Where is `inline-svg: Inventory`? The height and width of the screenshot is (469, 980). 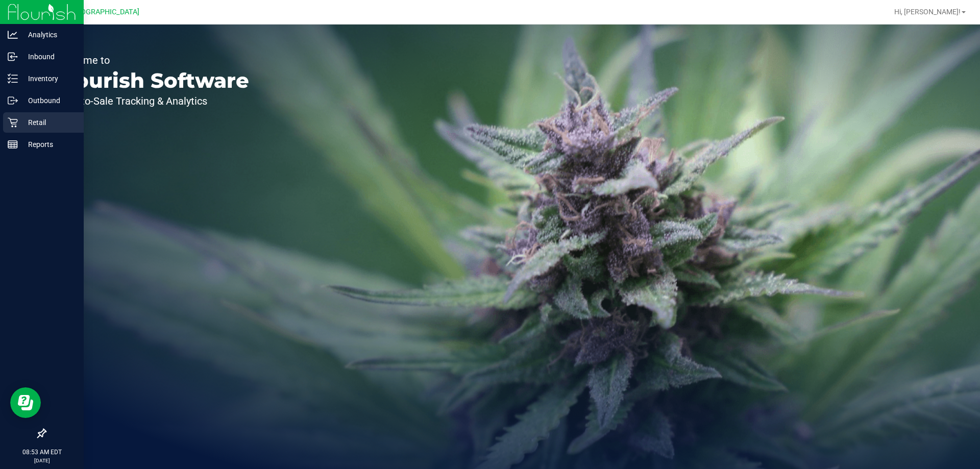 inline-svg: Inventory is located at coordinates (12, 79).